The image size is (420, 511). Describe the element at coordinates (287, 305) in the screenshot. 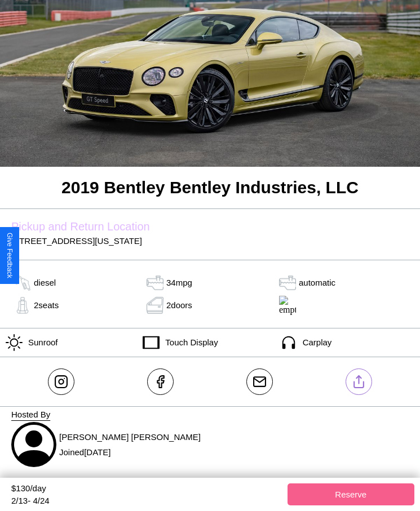

I see `img: empty` at that location.